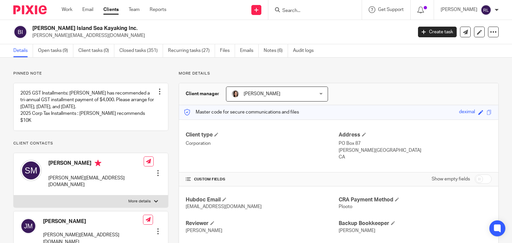  I want to click on span: Plooto, so click(346, 207).